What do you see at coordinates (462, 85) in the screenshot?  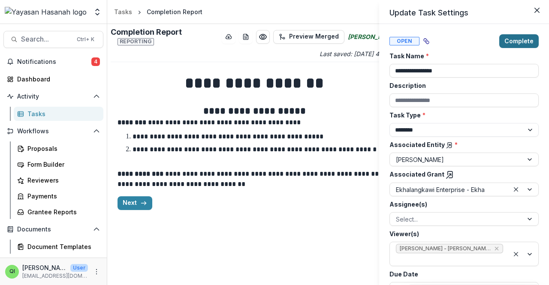 I see `label: Description` at bounding box center [462, 85].